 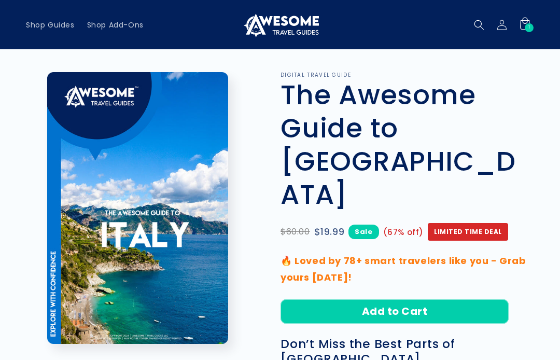 I want to click on span: Shop Add-Ons, so click(x=115, y=25).